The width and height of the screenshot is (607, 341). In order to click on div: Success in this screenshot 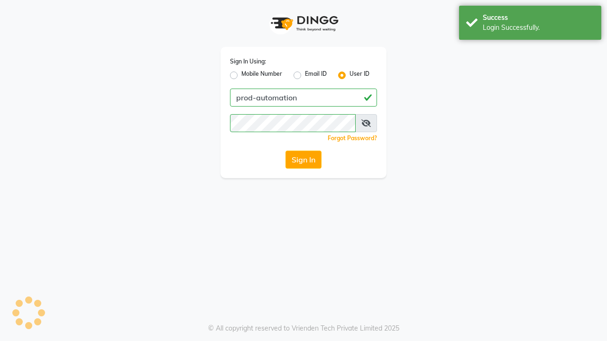, I will do `click(538, 18)`.